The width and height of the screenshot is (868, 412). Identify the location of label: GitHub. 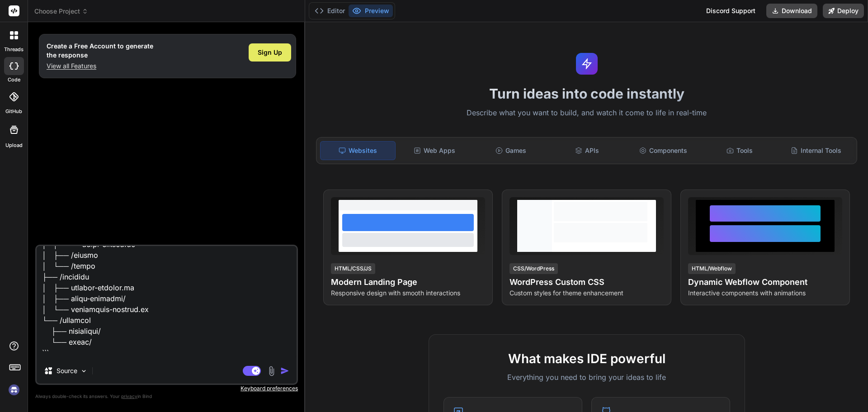
(13, 111).